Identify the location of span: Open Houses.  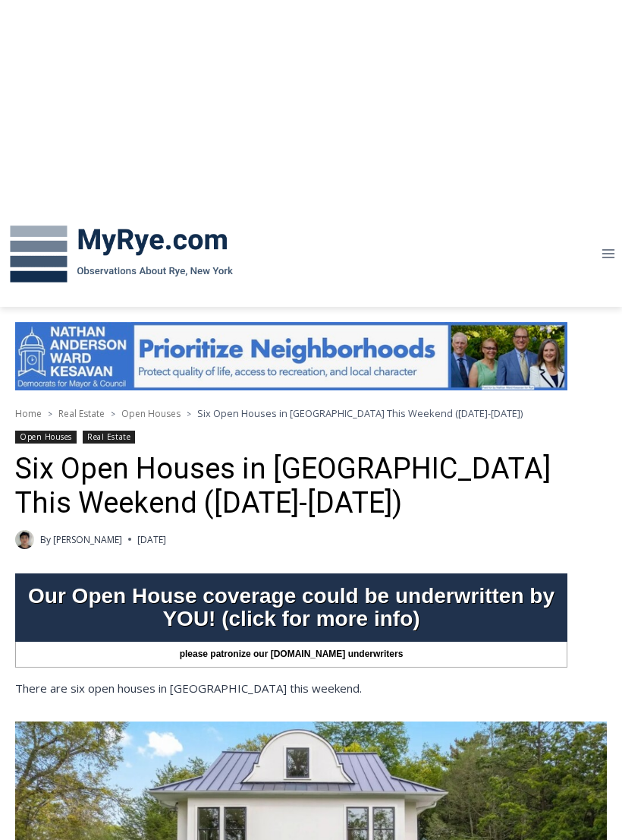
(151, 413).